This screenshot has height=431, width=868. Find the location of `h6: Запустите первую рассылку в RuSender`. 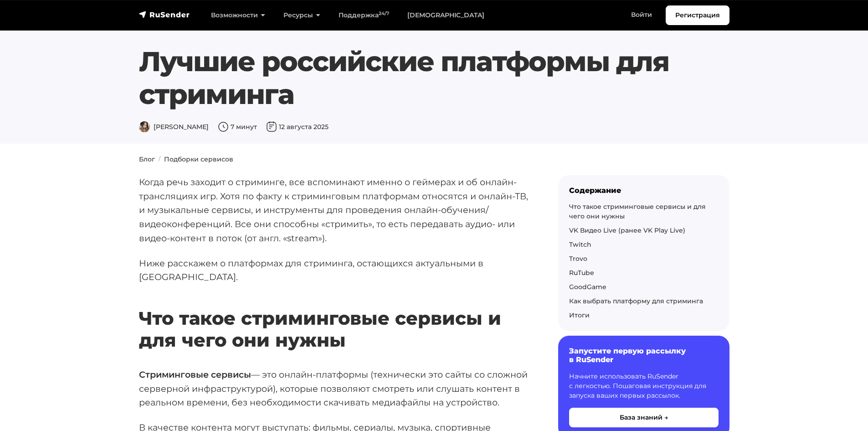

h6: Запустите первую рассылку в RuSender is located at coordinates (644, 355).